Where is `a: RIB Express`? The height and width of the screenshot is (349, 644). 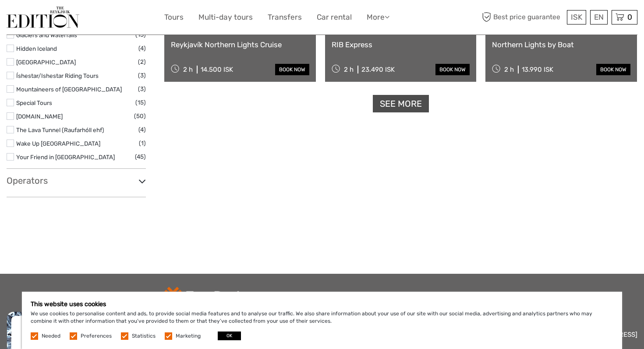 a: RIB Express is located at coordinates (401, 44).